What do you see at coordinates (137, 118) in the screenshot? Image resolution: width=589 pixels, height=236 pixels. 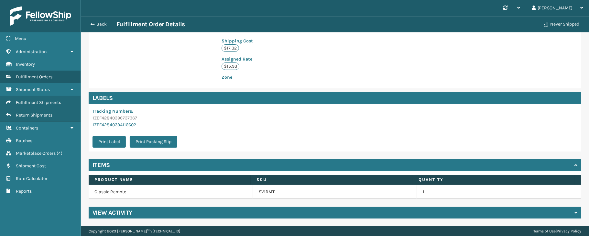 I see `p: 1ZEF42840396737367` at bounding box center [137, 118].